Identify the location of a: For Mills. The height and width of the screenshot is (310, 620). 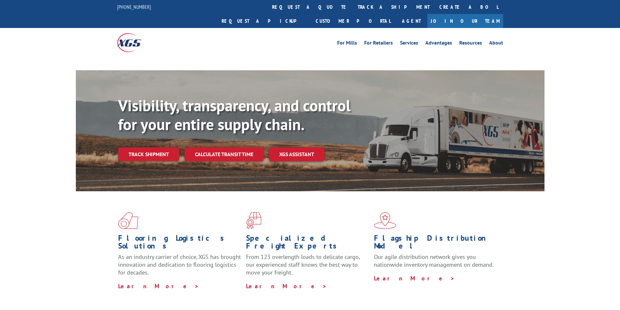
(347, 44).